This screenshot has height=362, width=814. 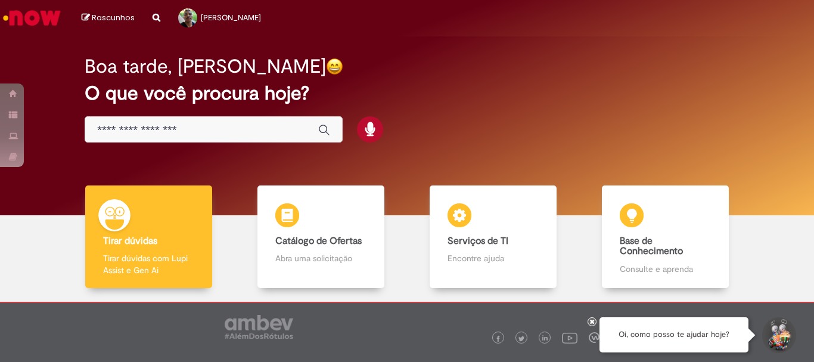 What do you see at coordinates (321, 258) in the screenshot?
I see `p: Abra uma solicitação` at bounding box center [321, 258].